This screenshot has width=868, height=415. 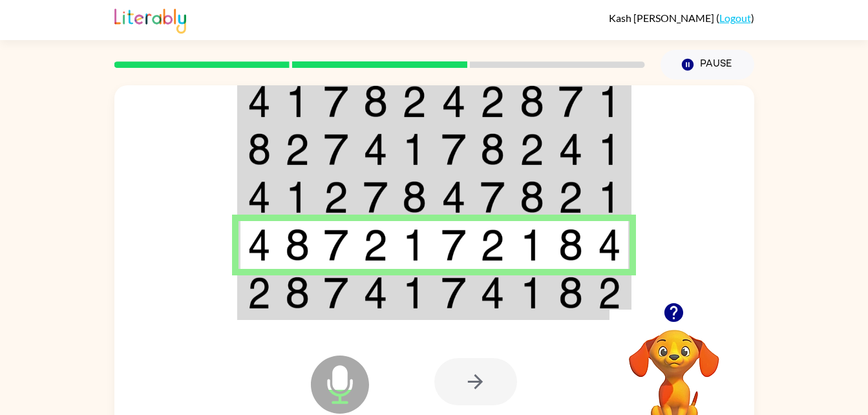 What do you see at coordinates (735, 18) in the screenshot?
I see `a: Logout` at bounding box center [735, 18].